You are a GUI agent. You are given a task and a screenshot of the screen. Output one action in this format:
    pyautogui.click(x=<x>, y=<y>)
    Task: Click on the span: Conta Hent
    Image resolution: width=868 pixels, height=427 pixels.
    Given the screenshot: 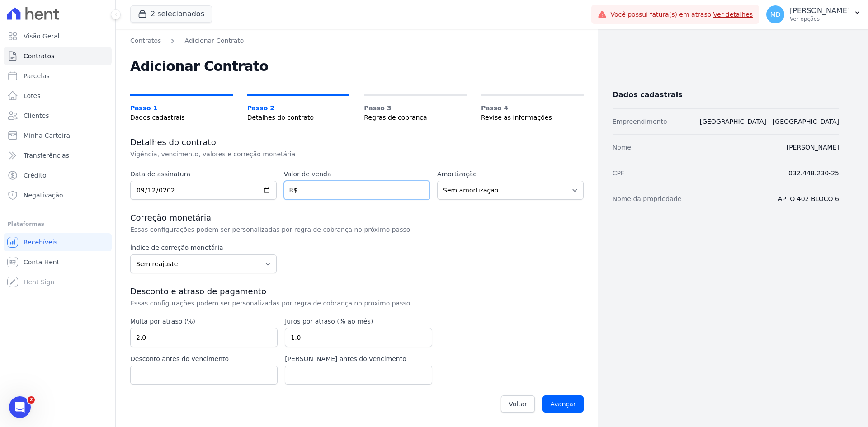 What is the action you would take?
    pyautogui.click(x=41, y=262)
    